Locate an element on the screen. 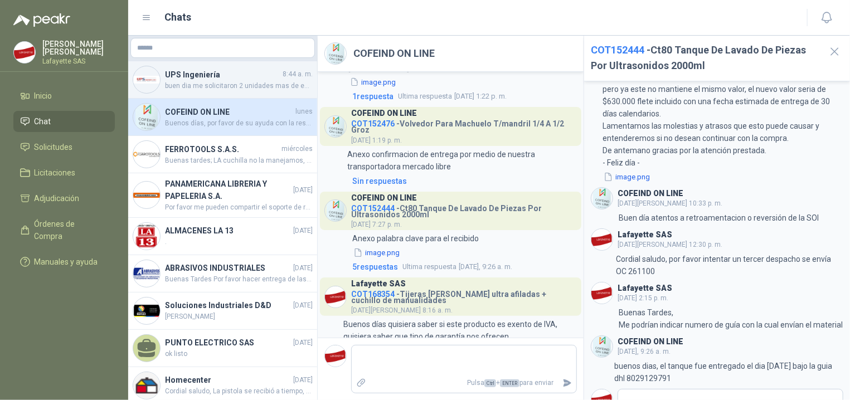 This screenshot has height=400, width=850. span: Adjudicación is located at coordinates (57, 198).